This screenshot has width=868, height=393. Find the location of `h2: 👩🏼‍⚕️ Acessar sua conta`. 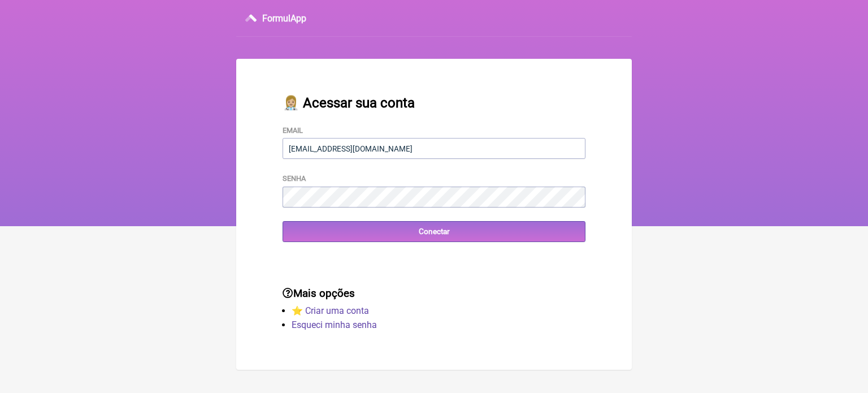

h2: 👩🏼‍⚕️ Acessar sua conta is located at coordinates (434, 103).